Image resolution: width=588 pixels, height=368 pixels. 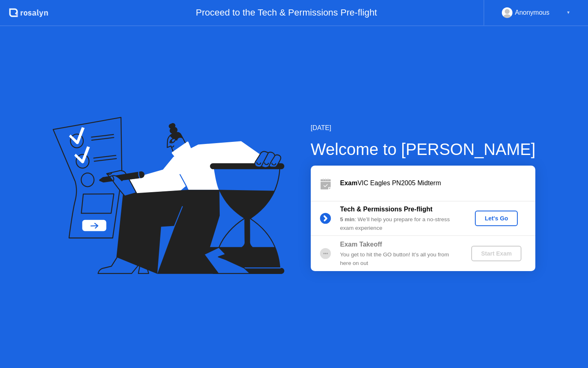 What do you see at coordinates (532, 13) in the screenshot?
I see `div: Anonymous` at bounding box center [532, 13].